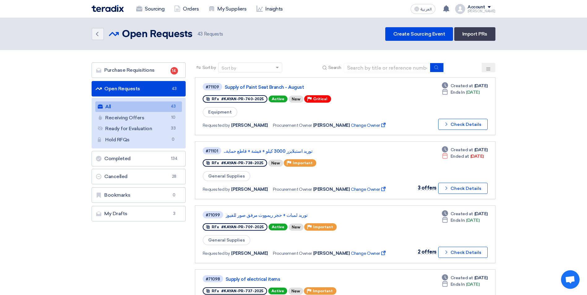 The image size is (587, 295). What do you see at coordinates (387, 68) in the screenshot?
I see `input: Search by title or reference number` at bounding box center [387, 68].